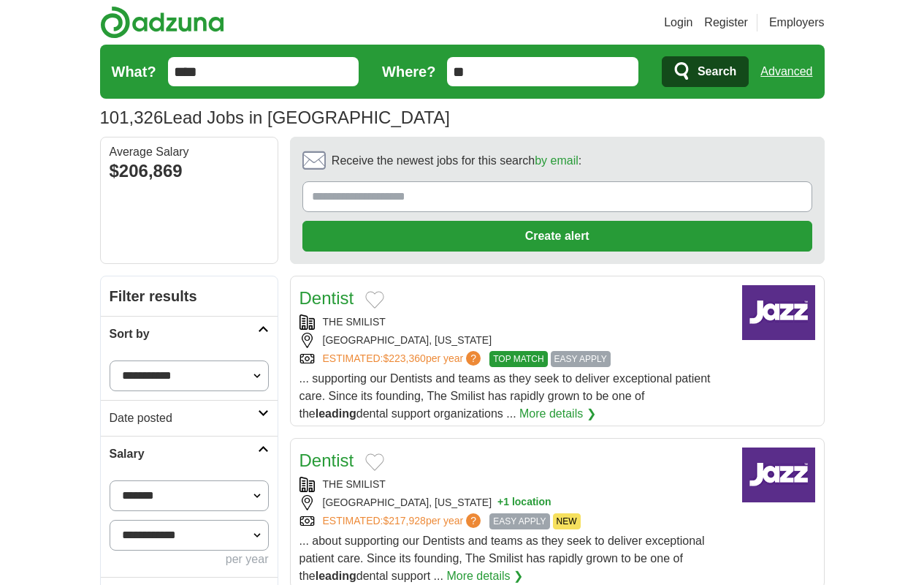  What do you see at coordinates (189, 453) in the screenshot?
I see `a: Salary` at bounding box center [189, 453].